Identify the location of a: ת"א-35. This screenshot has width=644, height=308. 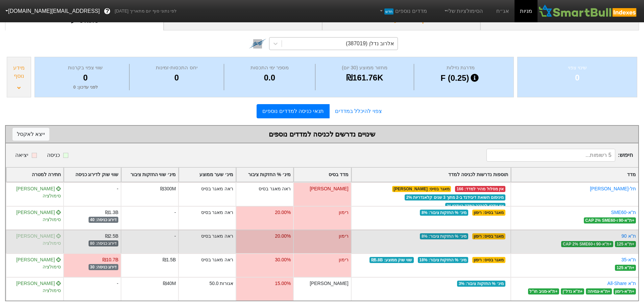
(628, 260).